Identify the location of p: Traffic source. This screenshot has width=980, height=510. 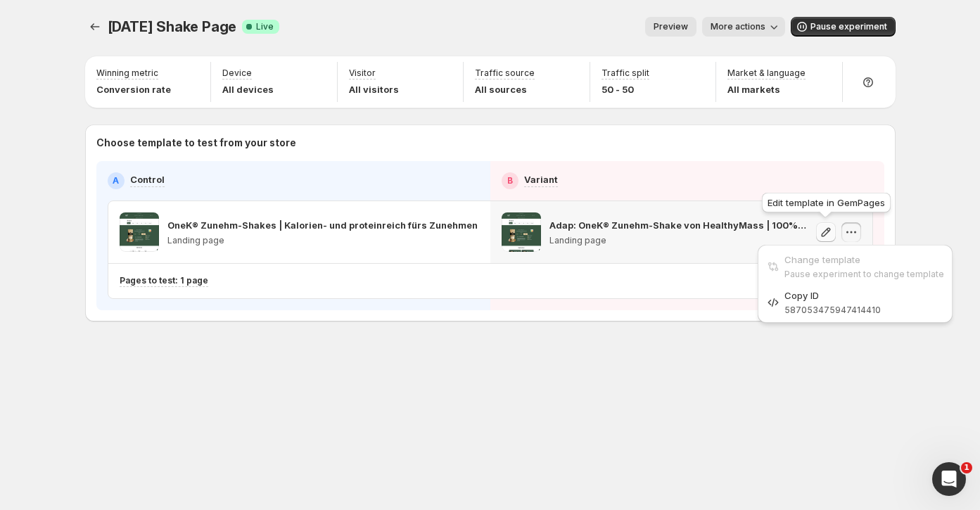
(504, 73).